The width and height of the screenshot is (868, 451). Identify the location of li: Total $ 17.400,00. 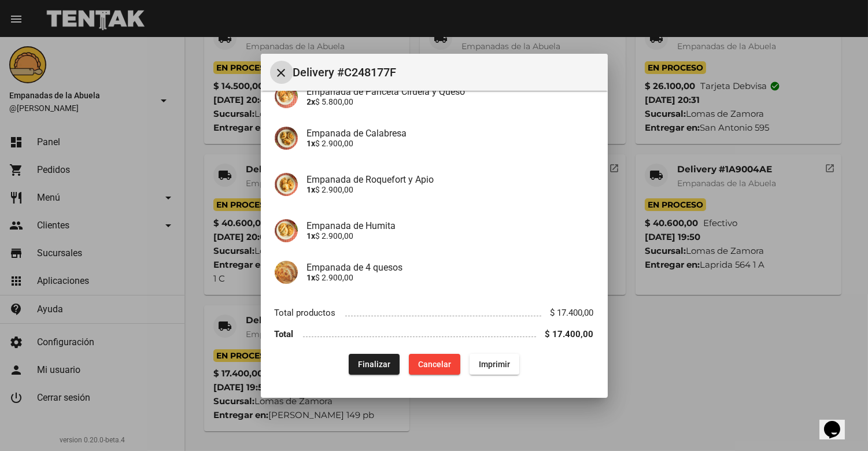
(435, 334).